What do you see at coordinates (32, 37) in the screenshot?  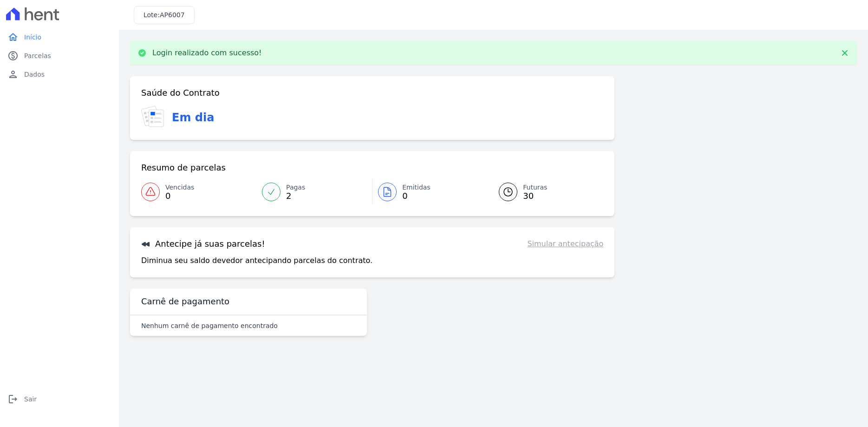 I see `span: Início` at bounding box center [32, 37].